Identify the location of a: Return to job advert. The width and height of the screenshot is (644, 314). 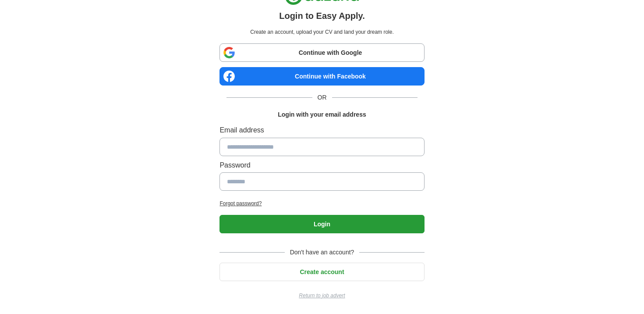
(322, 296).